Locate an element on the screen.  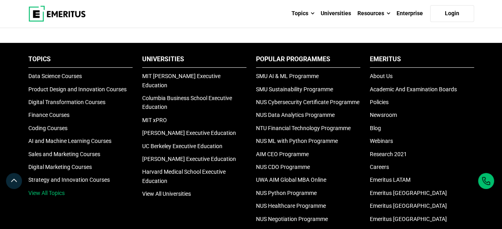
a: About Us is located at coordinates (381, 76).